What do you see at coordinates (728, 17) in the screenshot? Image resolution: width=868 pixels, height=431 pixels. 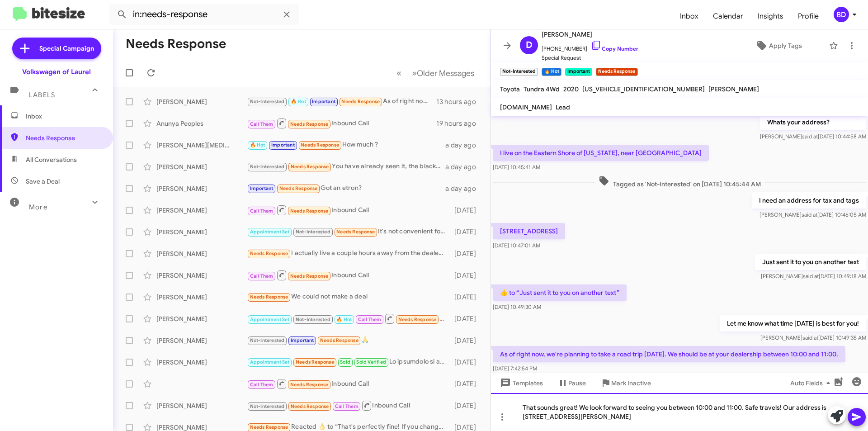 I see `a: Calendar` at bounding box center [728, 17].